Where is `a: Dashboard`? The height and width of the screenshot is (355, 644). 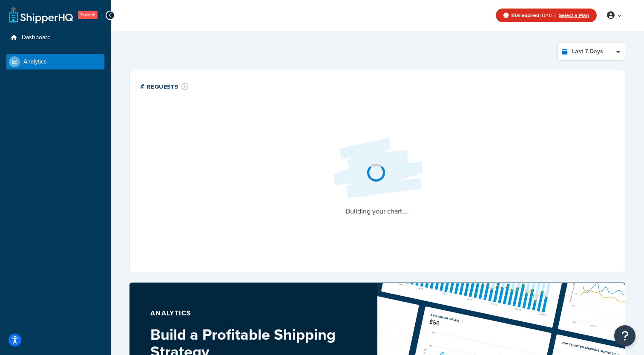 a: Dashboard is located at coordinates (55, 38).